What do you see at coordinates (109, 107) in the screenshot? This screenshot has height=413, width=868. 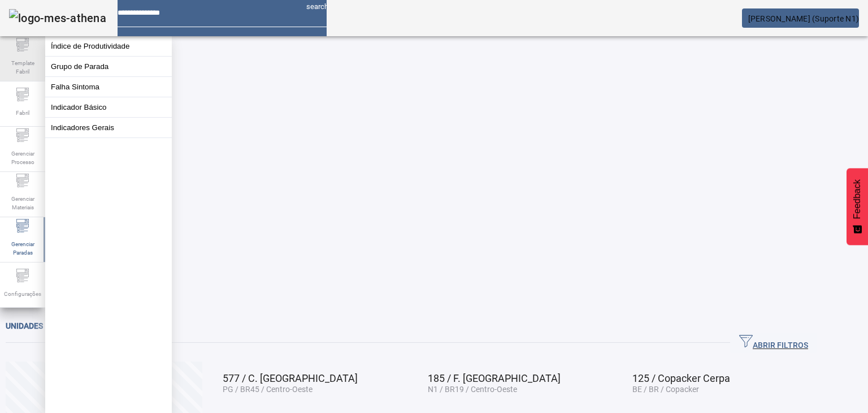 I see `button: Indicador Básico` at bounding box center [109, 107].